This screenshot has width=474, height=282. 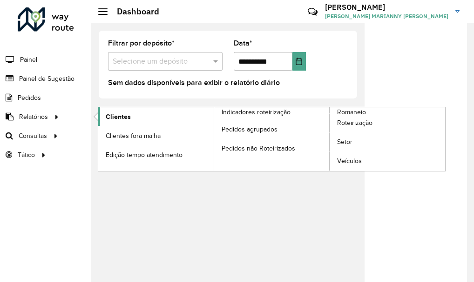 I want to click on label: Filtrar por depósito, so click(x=141, y=43).